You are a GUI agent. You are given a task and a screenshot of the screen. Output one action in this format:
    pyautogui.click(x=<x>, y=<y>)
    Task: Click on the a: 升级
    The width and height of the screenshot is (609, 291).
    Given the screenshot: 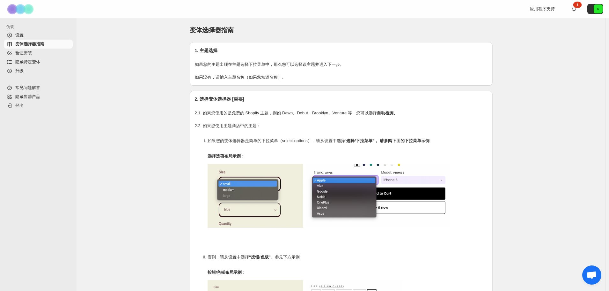 What is the action you would take?
    pyautogui.click(x=38, y=71)
    